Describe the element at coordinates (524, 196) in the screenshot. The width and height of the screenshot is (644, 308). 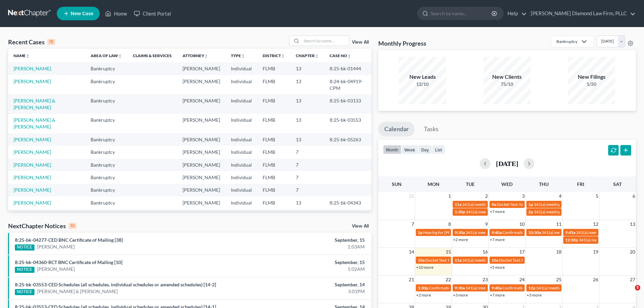
I see `span: 3` at that location.